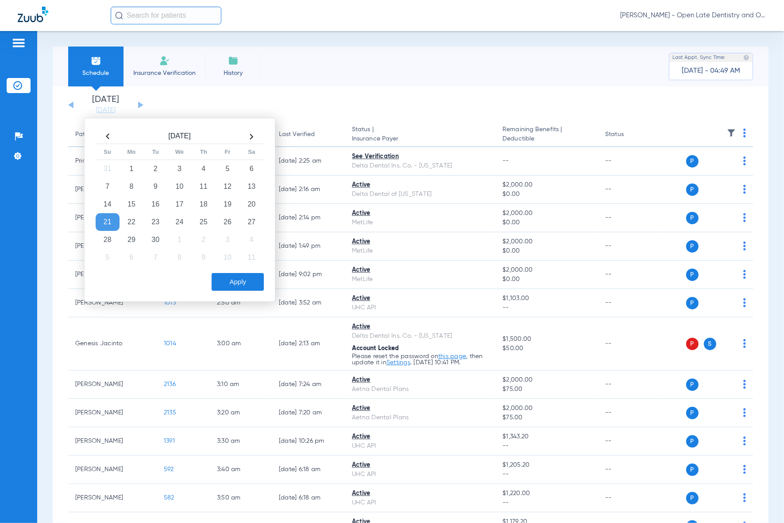  Describe the element at coordinates (547, 339) in the screenshot. I see `span: $1,500.00` at that location.